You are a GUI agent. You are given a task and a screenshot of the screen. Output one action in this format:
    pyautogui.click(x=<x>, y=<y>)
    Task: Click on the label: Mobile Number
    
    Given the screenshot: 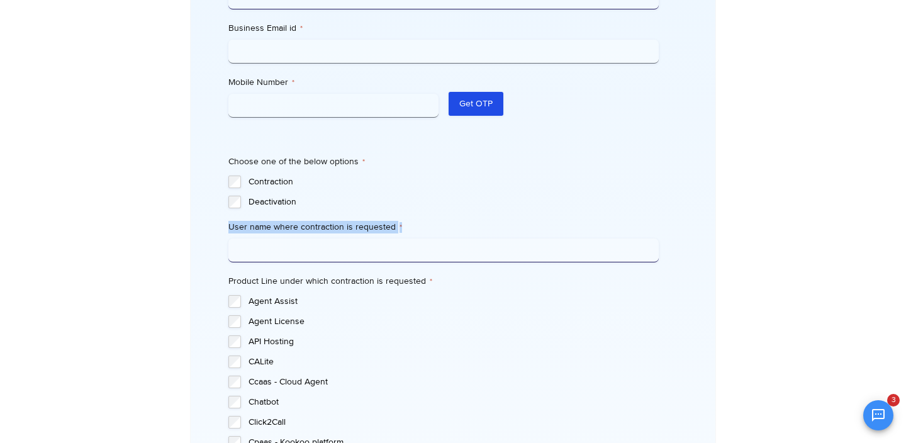 What is the action you would take?
    pyautogui.click(x=333, y=82)
    